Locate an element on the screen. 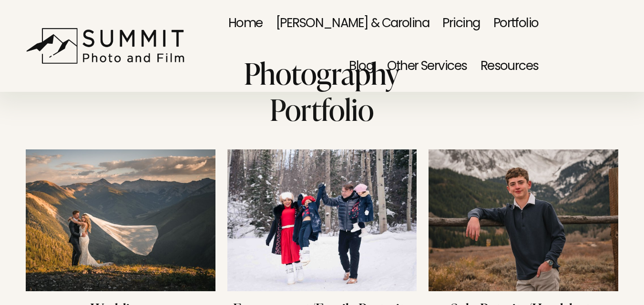 The height and width of the screenshot is (305, 644). img: Summit Photo and Film is located at coordinates (108, 46).